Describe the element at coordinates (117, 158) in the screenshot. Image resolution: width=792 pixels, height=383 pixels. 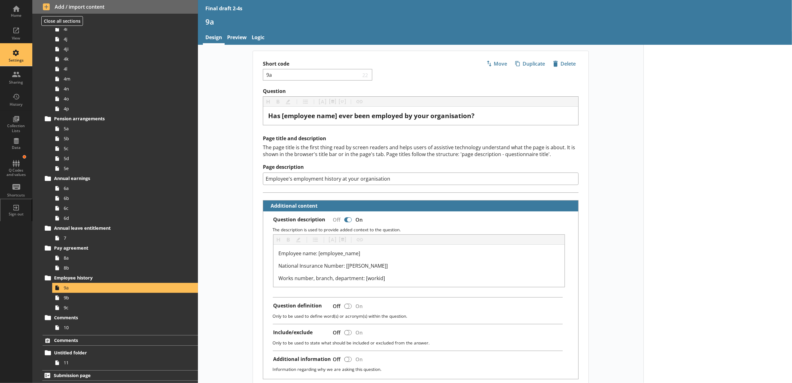
I see `span: 5d` at that location.